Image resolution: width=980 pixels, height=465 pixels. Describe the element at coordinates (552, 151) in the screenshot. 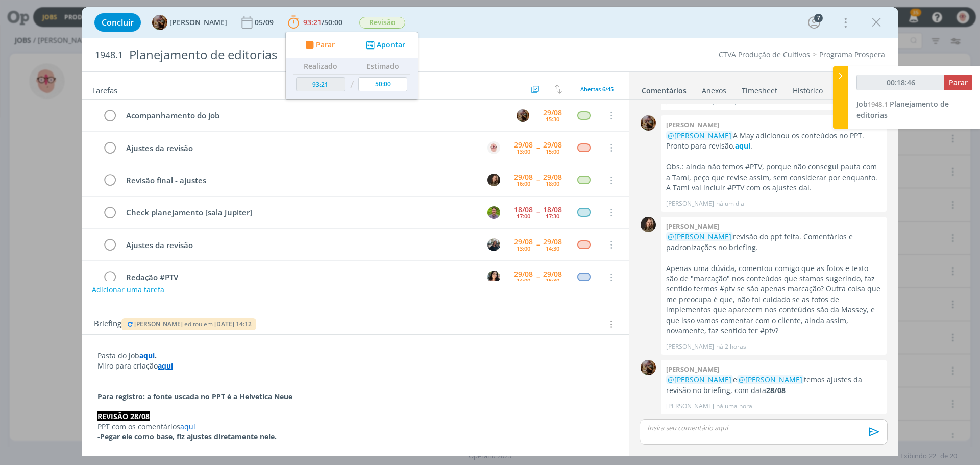

I see `div: 15:00` at that location.